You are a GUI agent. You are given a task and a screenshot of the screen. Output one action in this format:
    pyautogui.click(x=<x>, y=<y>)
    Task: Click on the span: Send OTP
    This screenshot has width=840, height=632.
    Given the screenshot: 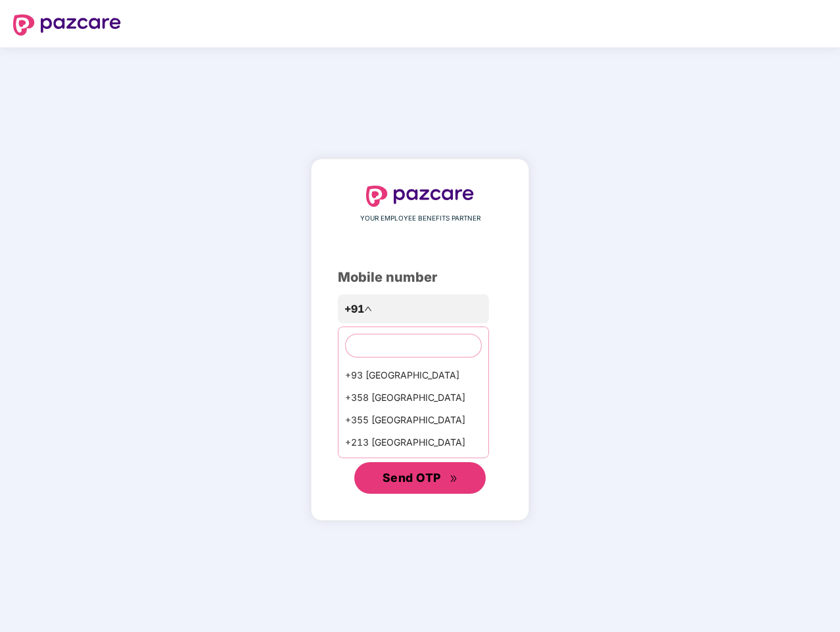 What is the action you would take?
    pyautogui.click(x=412, y=477)
    